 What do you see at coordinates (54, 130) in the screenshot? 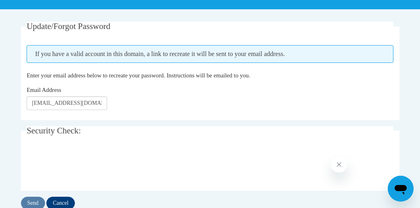
I see `span: Security Check:` at bounding box center [54, 130].